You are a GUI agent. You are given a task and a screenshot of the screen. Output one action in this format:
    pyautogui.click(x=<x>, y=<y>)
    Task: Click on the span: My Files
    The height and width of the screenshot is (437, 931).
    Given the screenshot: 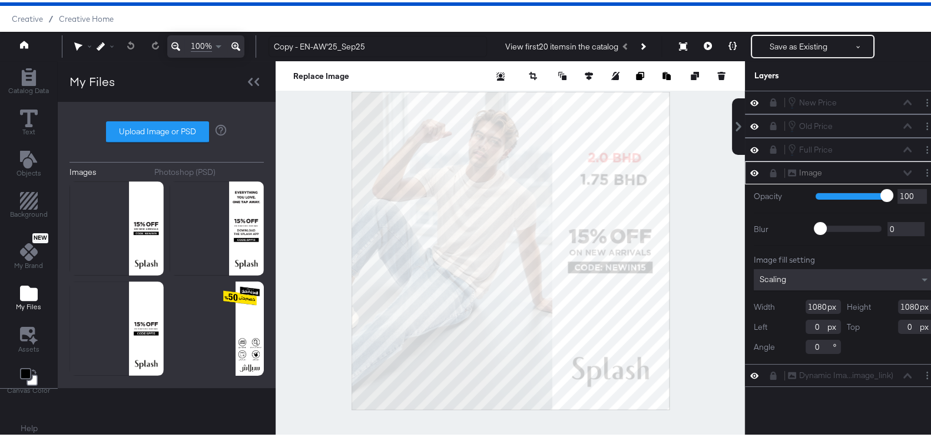 What is the action you would take?
    pyautogui.click(x=28, y=305)
    